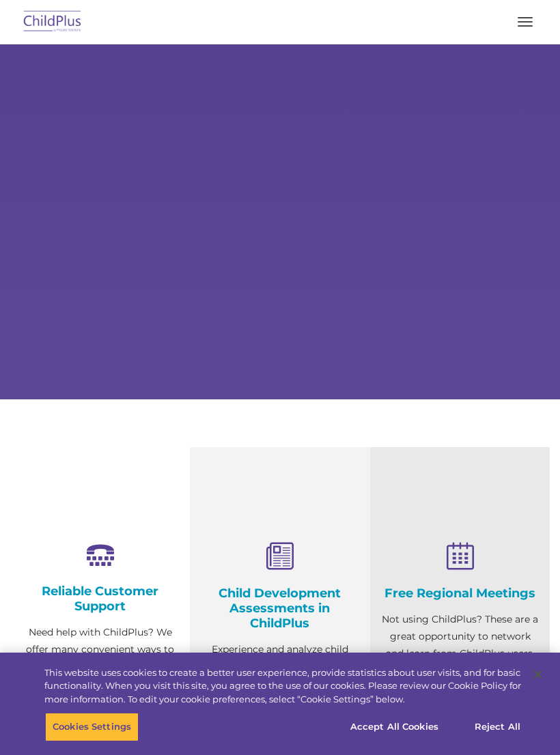 Image resolution: width=560 pixels, height=755 pixels. Describe the element at coordinates (459, 654) in the screenshot. I see `p: Not using ChildPlus? These are a great opportunity to network and learn from ChildPlus users. Fin...` at that location.